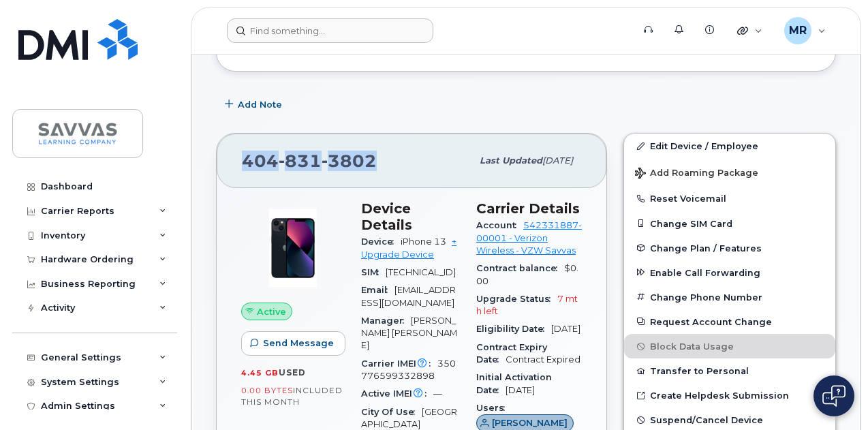 The image size is (868, 430). I want to click on span: Eligibility Date, so click(514, 329).